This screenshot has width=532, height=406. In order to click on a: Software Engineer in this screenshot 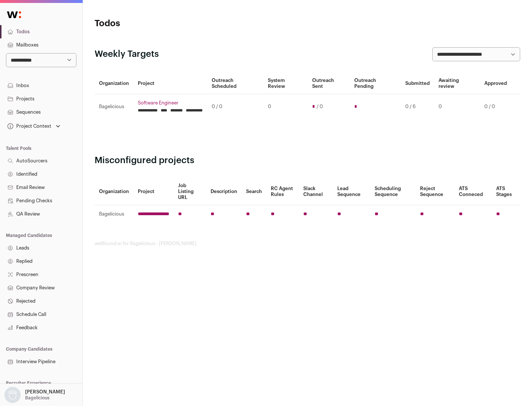, I will do `click(170, 103)`.